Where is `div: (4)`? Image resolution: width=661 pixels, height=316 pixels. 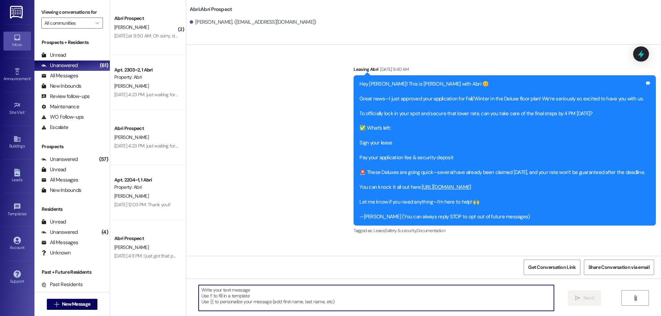
div: (4) is located at coordinates (105, 232).